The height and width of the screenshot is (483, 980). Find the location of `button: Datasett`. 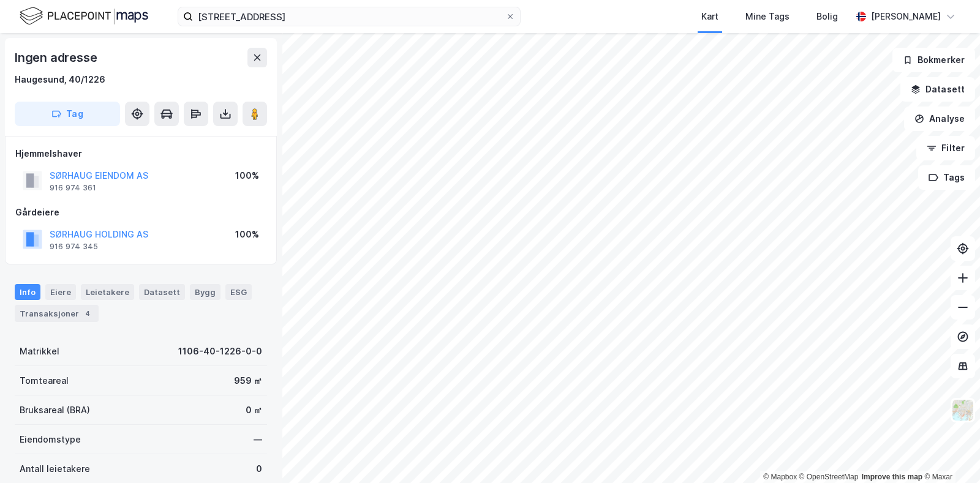

button: Datasett is located at coordinates (937, 89).